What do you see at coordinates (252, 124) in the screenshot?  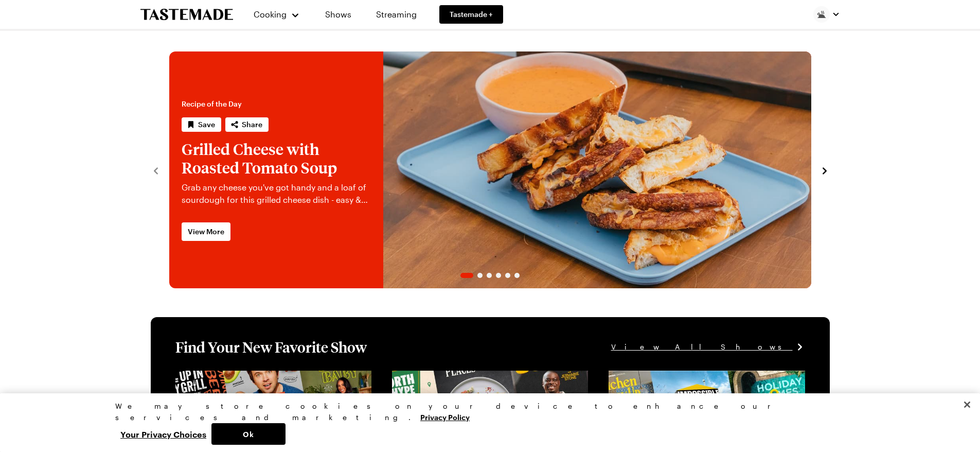 I see `span: Share` at bounding box center [252, 124].